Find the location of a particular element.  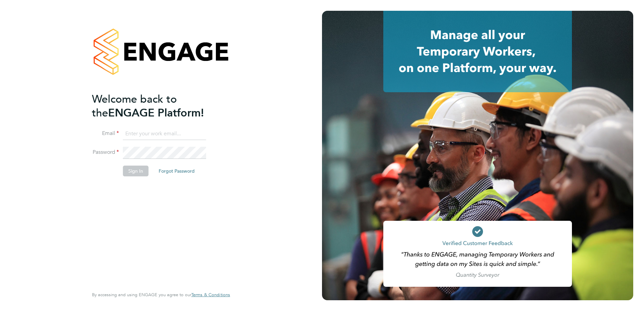

a: Terms & Conditions is located at coordinates (210, 295).